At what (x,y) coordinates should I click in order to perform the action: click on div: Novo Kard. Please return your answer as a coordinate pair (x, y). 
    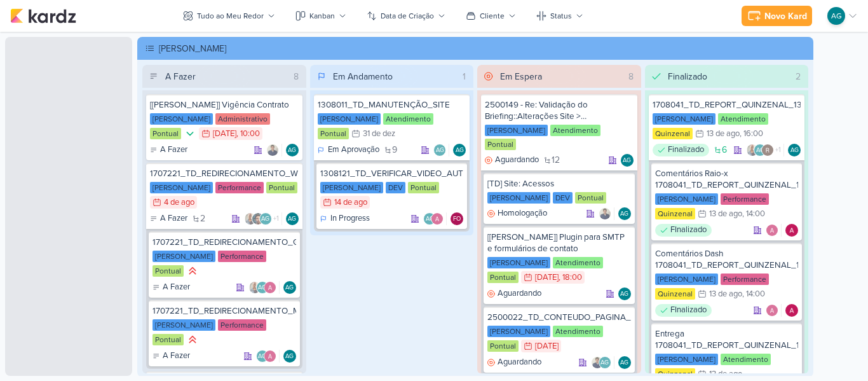
    Looking at the image, I should click on (785, 16).